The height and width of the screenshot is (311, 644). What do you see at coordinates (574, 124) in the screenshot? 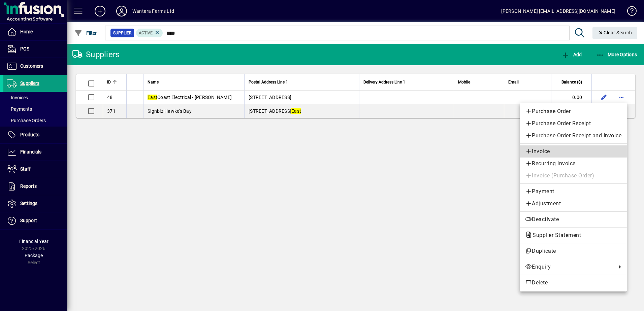
I see `span: Purchase Order Receipt` at bounding box center [574, 124].